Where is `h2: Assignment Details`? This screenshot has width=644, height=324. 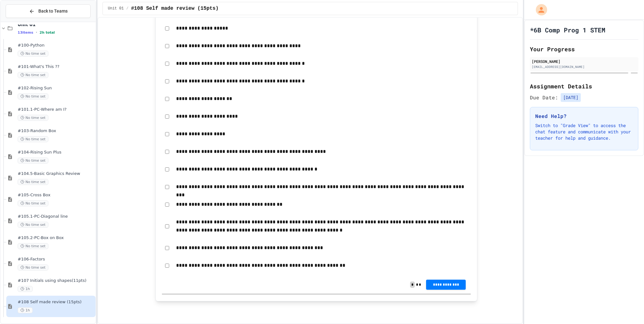 h2: Assignment Details is located at coordinates (584, 86).